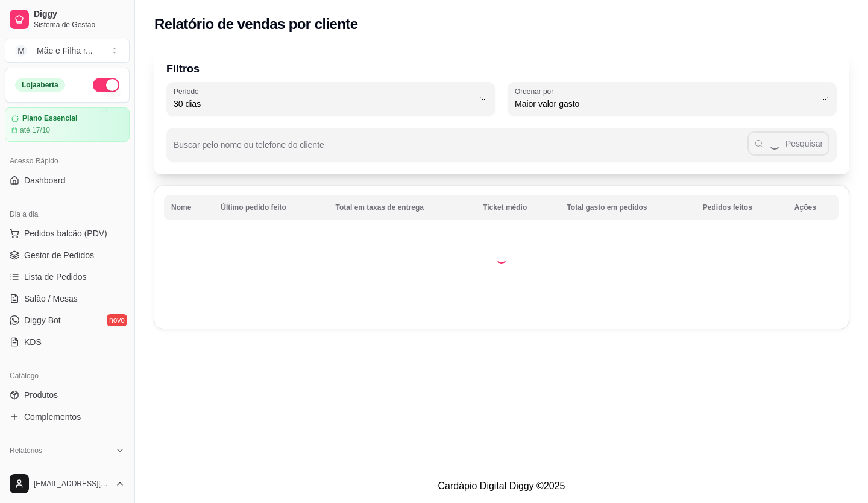 This screenshot has width=868, height=503. I want to click on a: Plano Essencialaté 17/10, so click(67, 124).